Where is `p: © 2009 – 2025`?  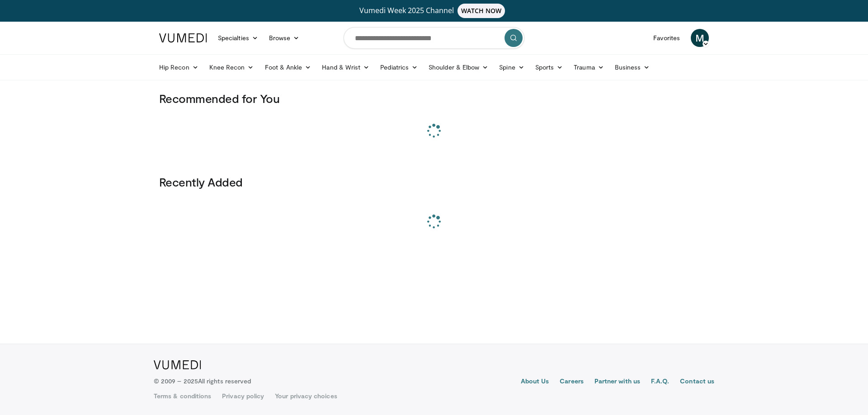
p: © 2009 – 2025 is located at coordinates (202, 382).